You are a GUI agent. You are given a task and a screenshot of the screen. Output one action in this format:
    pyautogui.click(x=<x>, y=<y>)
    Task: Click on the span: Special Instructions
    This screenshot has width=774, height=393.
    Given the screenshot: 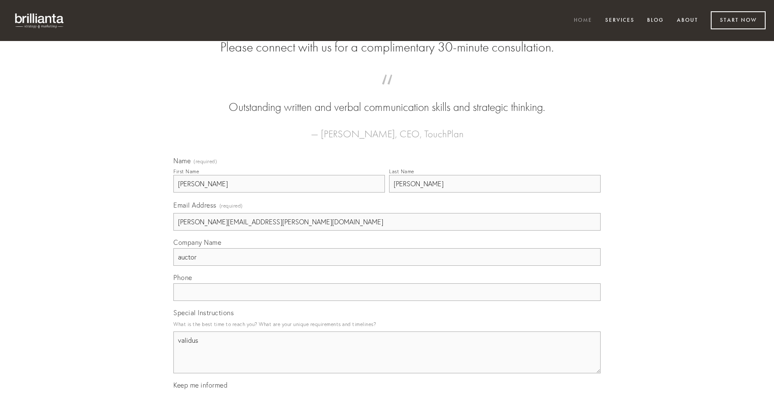 What is the action you would take?
    pyautogui.click(x=204, y=313)
    